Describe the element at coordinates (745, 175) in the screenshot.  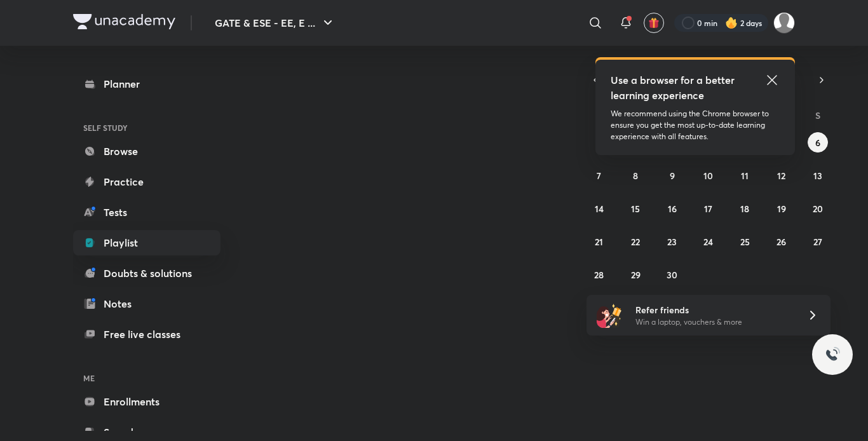
I see `abbr: September 11, 2025` at that location.